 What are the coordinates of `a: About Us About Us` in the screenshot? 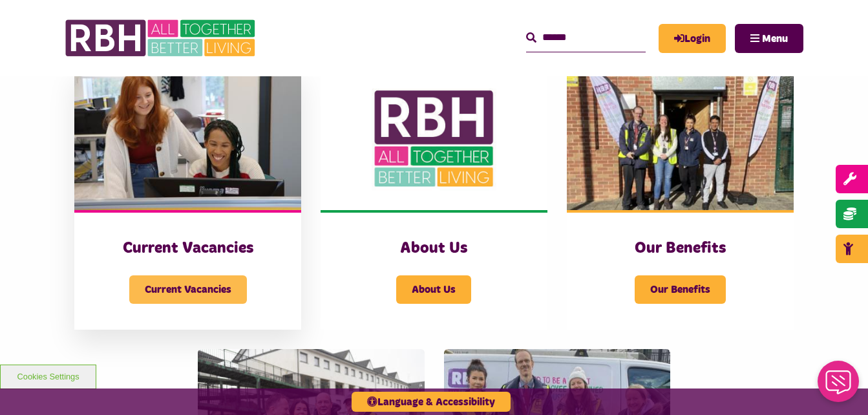 It's located at (434, 199).